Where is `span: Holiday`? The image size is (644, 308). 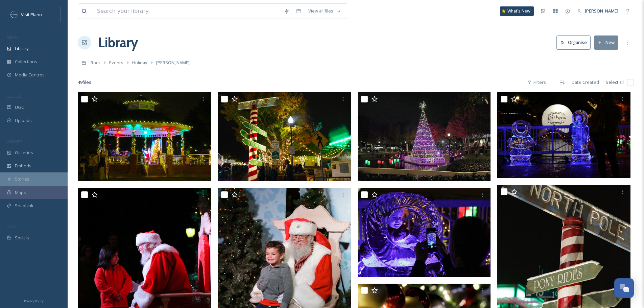
span: Holiday is located at coordinates (140, 62).